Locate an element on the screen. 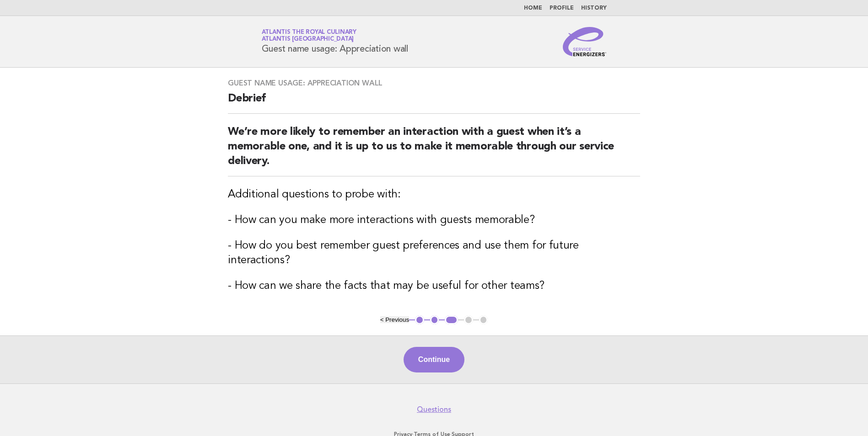 This screenshot has height=436, width=868. h1: Guest name usage: Appreciation wall is located at coordinates (335, 41).